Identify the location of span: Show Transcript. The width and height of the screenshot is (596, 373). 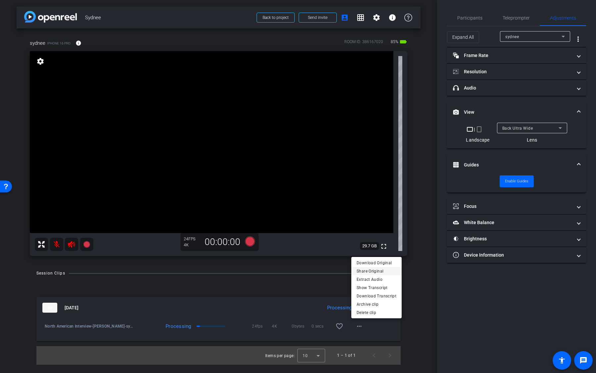
(377, 287).